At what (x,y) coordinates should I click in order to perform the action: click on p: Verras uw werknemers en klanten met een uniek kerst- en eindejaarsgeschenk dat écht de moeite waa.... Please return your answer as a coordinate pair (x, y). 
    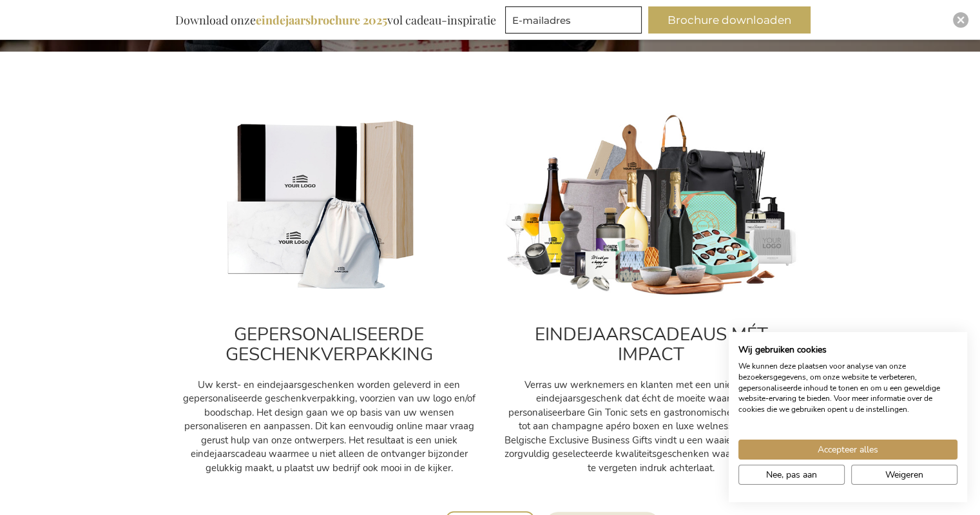
    Looking at the image, I should click on (652, 427).